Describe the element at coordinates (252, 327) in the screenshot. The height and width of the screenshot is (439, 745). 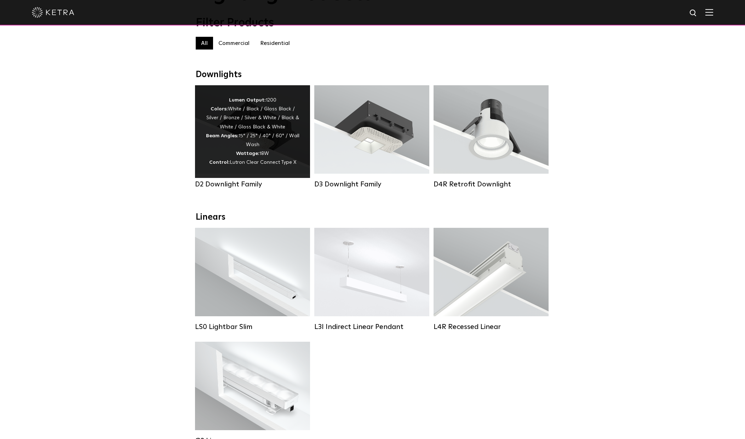
I see `div: LS0 Lightbar Slim` at that location.